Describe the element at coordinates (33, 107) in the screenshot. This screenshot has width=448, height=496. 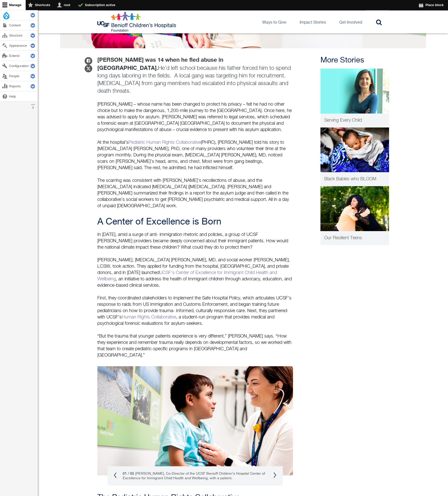
I see `button: Horizontal orientation` at that location.